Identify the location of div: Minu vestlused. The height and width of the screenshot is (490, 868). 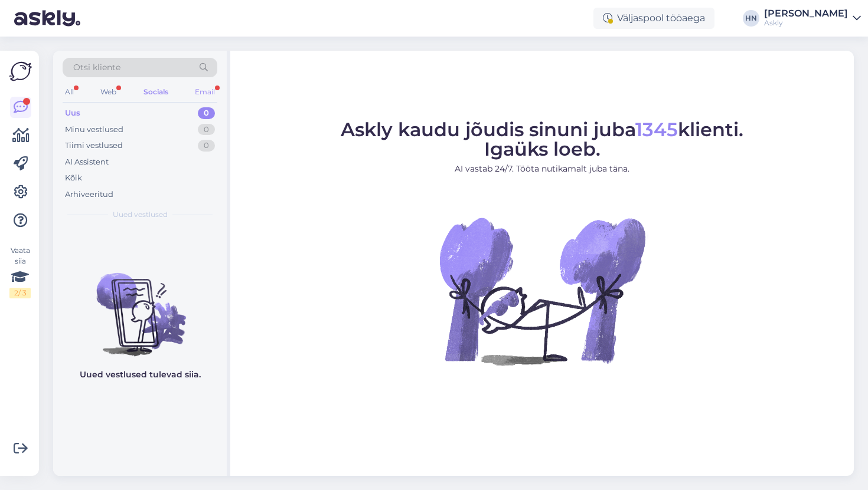
(94, 130).